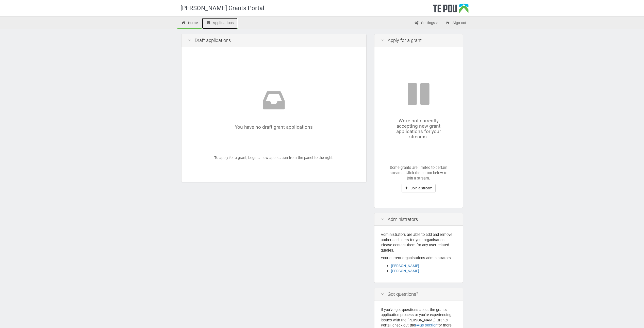 This screenshot has height=328, width=644. What do you see at coordinates (418, 41) in the screenshot?
I see `div: Apply for a grant` at bounding box center [418, 41].